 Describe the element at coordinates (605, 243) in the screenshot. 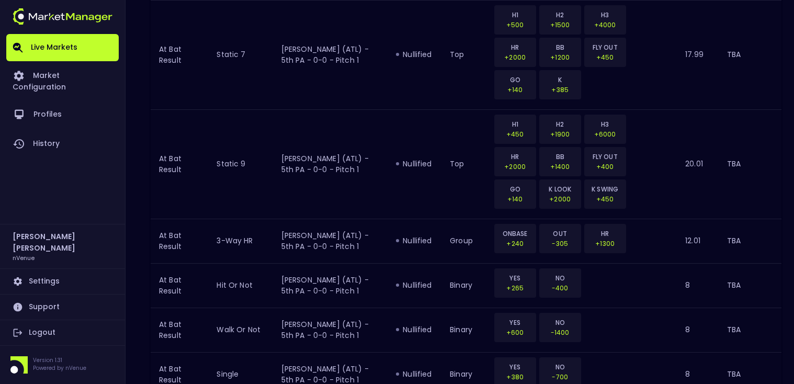

I see `p: +1300` at that location.